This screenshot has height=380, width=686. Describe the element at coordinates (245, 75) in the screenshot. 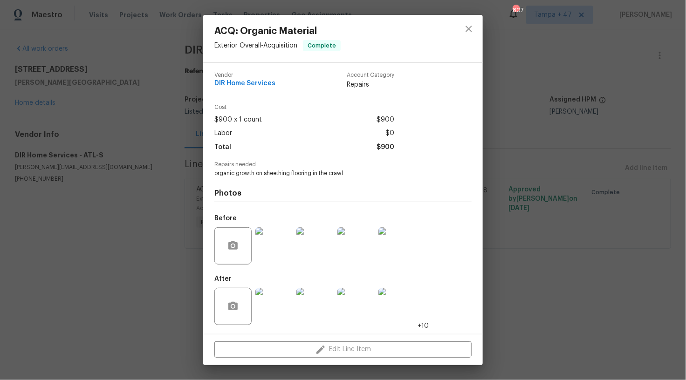

I see `span: Vendor` at that location.